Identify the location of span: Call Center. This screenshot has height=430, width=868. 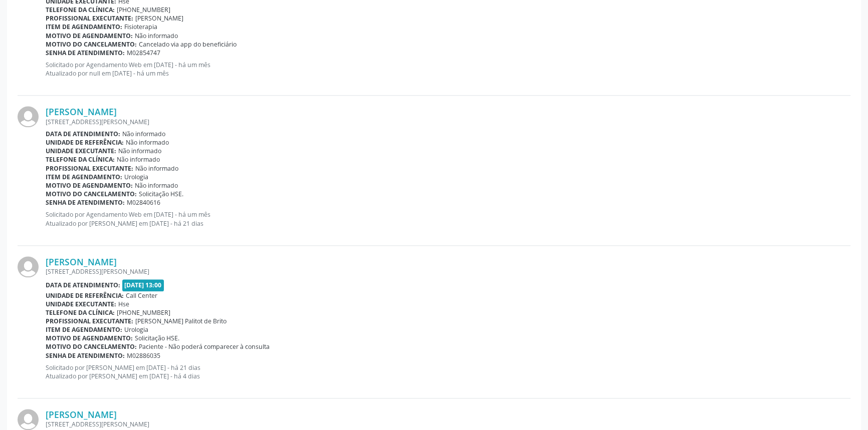
(142, 295).